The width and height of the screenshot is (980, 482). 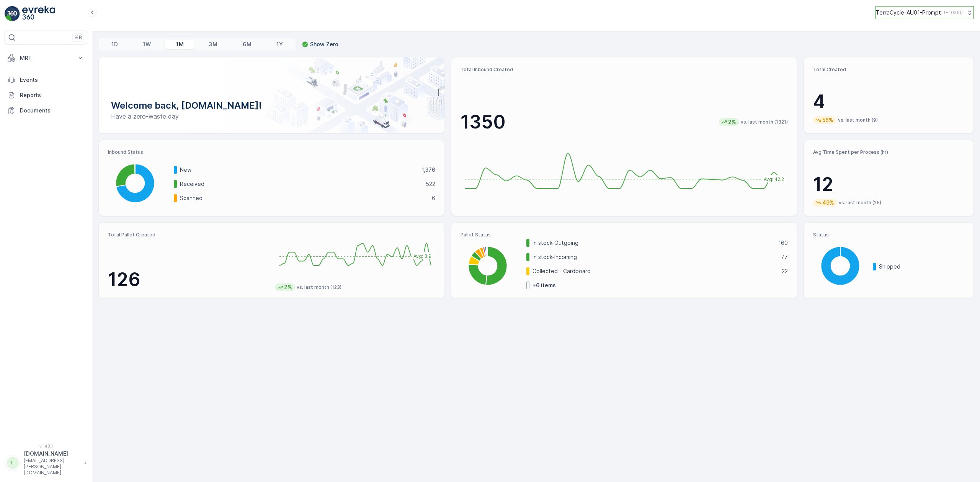 What do you see at coordinates (888, 69) in the screenshot?
I see `p: Total Created` at bounding box center [888, 69].